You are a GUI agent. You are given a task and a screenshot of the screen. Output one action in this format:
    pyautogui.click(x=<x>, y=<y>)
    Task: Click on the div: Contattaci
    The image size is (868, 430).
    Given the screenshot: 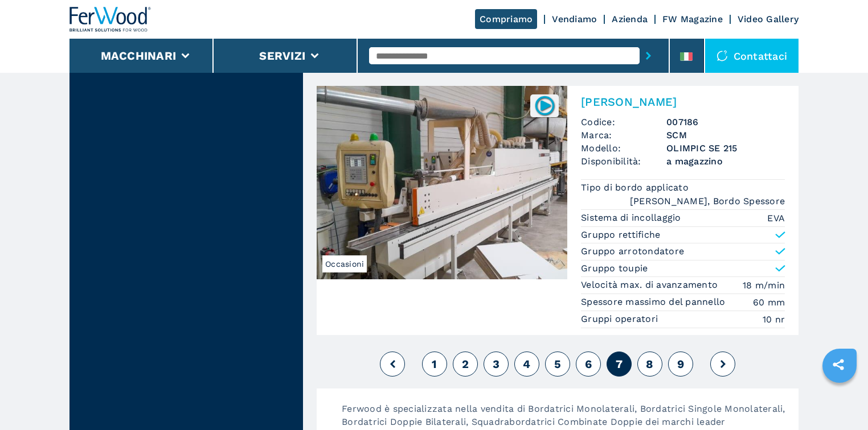 What is the action you would take?
    pyautogui.click(x=752, y=56)
    